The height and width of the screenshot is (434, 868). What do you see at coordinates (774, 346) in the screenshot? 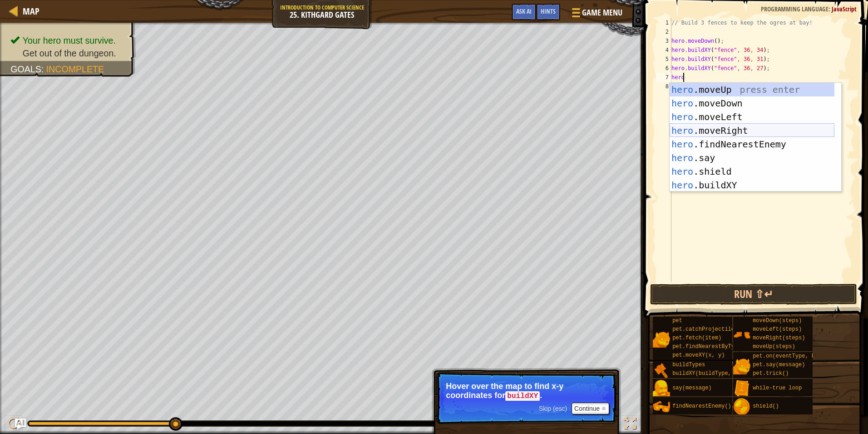
I see `span: moveUp(steps)` at bounding box center [774, 346].